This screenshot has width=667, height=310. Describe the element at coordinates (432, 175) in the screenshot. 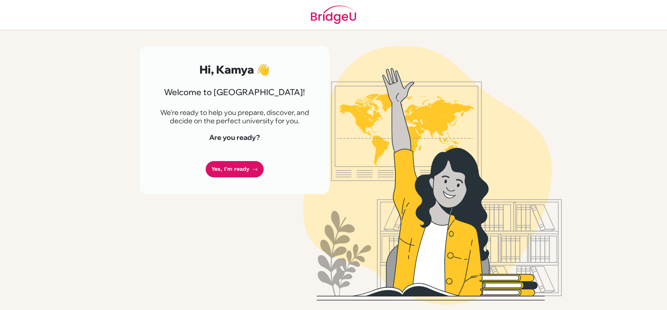

I see `img: Welcome to Bridge U` at that location.